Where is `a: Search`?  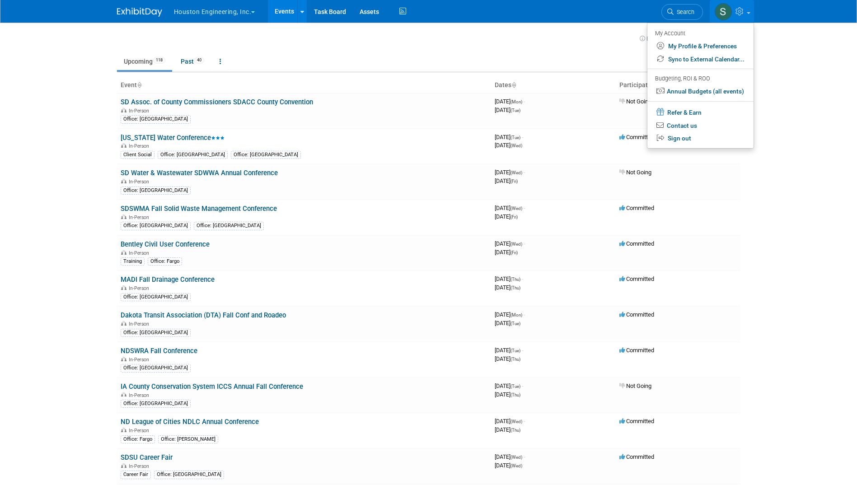 a: Search is located at coordinates (682, 12).